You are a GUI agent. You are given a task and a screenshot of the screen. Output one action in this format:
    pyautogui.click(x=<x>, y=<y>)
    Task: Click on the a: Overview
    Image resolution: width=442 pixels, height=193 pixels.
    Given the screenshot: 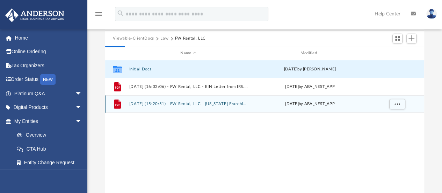 What is the action you would take?
    pyautogui.click(x=51, y=135)
    